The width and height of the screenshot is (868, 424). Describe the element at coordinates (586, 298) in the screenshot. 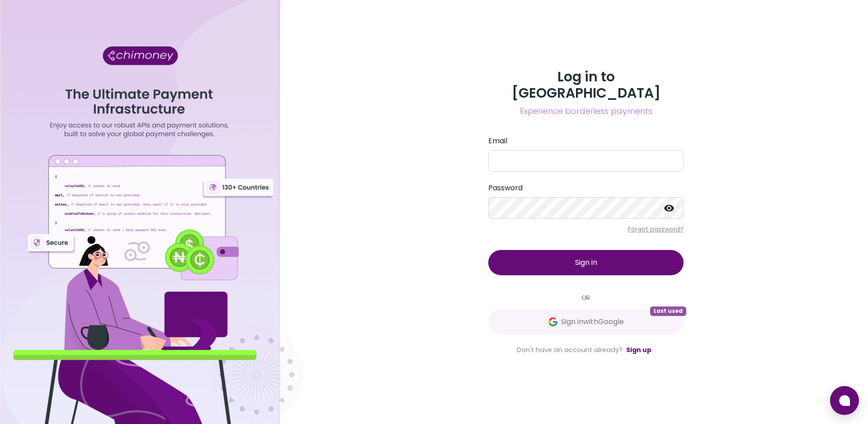

I see `small: OR` at that location.